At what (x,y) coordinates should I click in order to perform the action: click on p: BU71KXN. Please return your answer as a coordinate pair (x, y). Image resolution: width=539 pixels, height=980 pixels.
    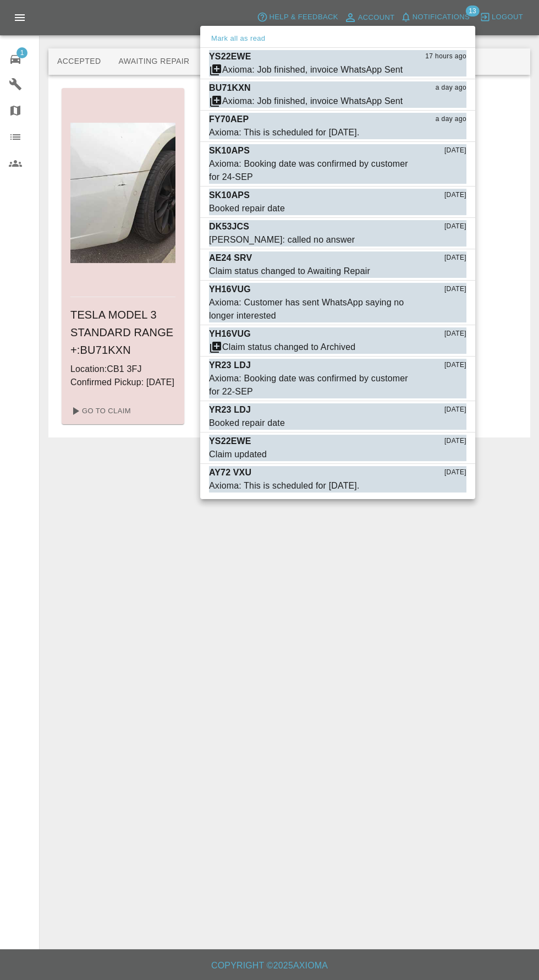
    Looking at the image, I should click on (230, 88).